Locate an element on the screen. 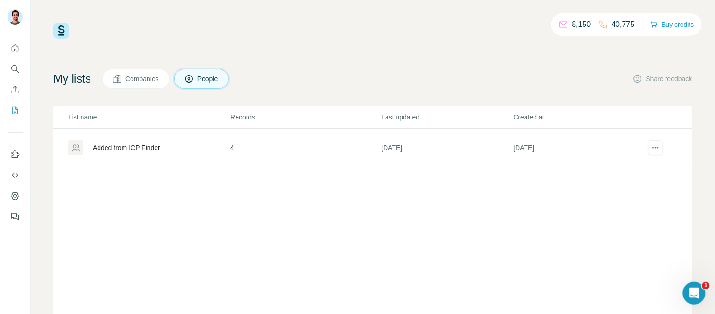  span: Companies is located at coordinates (142, 79).